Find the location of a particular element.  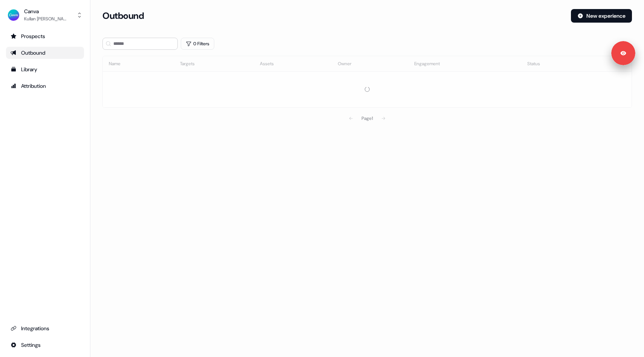

div: Canva is located at coordinates (47, 11).